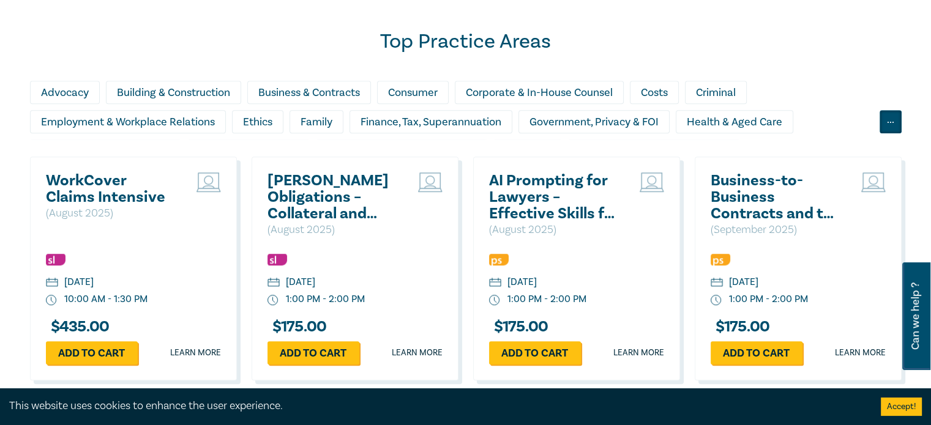 The height and width of the screenshot is (425, 931). What do you see at coordinates (654, 151) in the screenshot?
I see `div: Personal Injury & Medico-Legal` at bounding box center [654, 151].